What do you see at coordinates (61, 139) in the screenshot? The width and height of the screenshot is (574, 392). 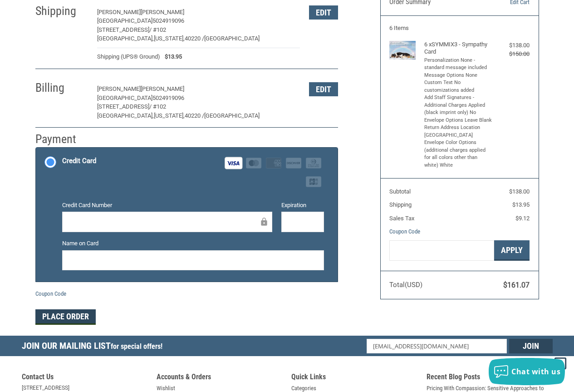 I see `h2: Payment` at bounding box center [61, 139].